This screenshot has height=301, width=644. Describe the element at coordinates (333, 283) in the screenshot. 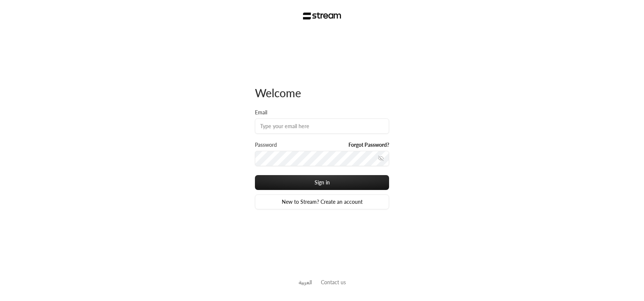

I see `button: Contact us` at that location.